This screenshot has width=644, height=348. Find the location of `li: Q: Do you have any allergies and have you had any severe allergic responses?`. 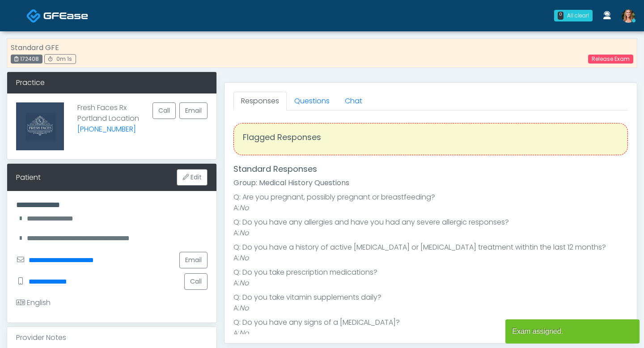

li: Q: Do you have any allergies and have you had any severe allergic responses? is located at coordinates (431, 222).